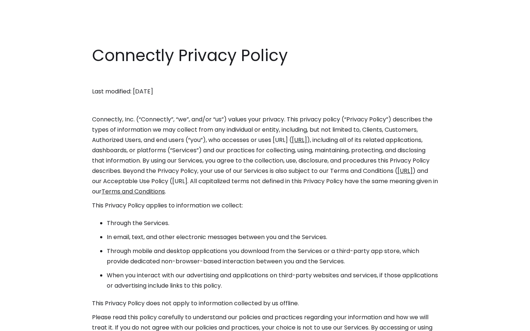  What do you see at coordinates (265, 156) in the screenshot?
I see `p: Connectly, Inc. (“Connectly”, “we”, and/or “us”) values your privacy. This privacy policy (“Priva...` at bounding box center [265, 156].